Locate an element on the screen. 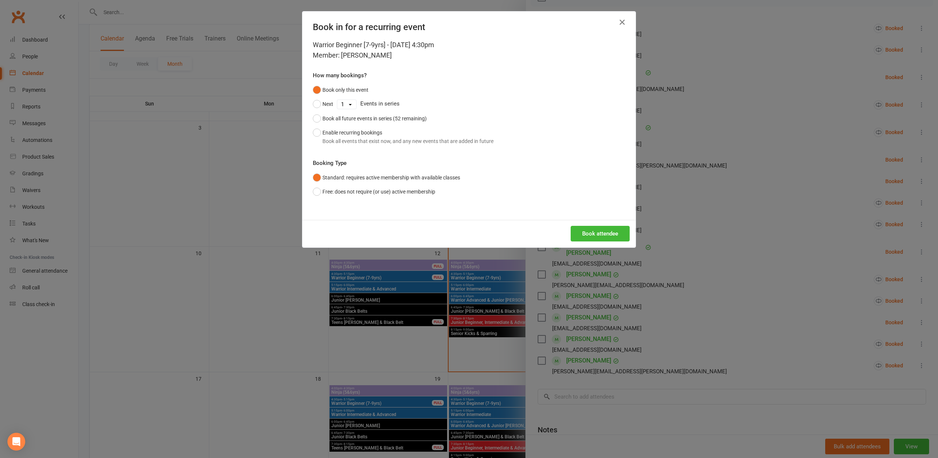 The height and width of the screenshot is (458, 938). label: Booking Type is located at coordinates (330, 163).